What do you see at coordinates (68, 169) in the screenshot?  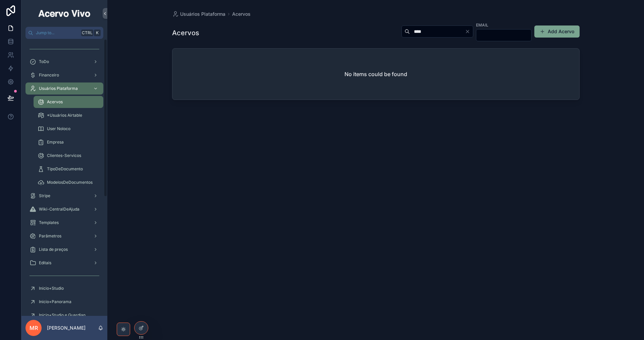 I see `a: TipoDeDocumento` at bounding box center [68, 169].